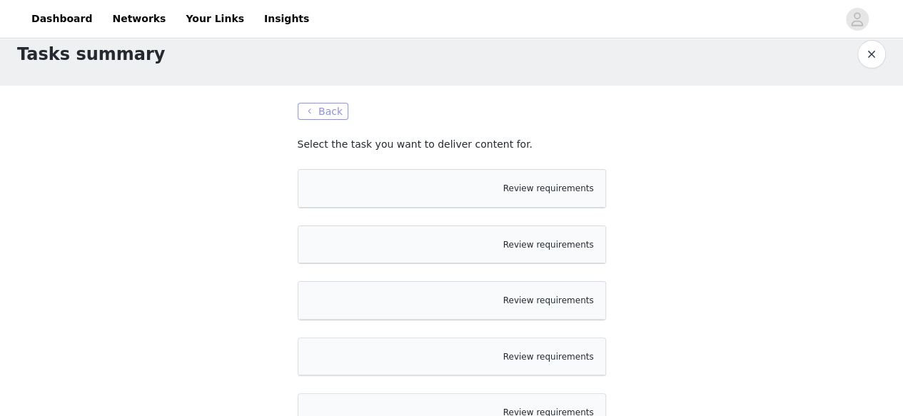 The width and height of the screenshot is (903, 416). Describe the element at coordinates (856, 19) in the screenshot. I see `div: avatar` at that location.